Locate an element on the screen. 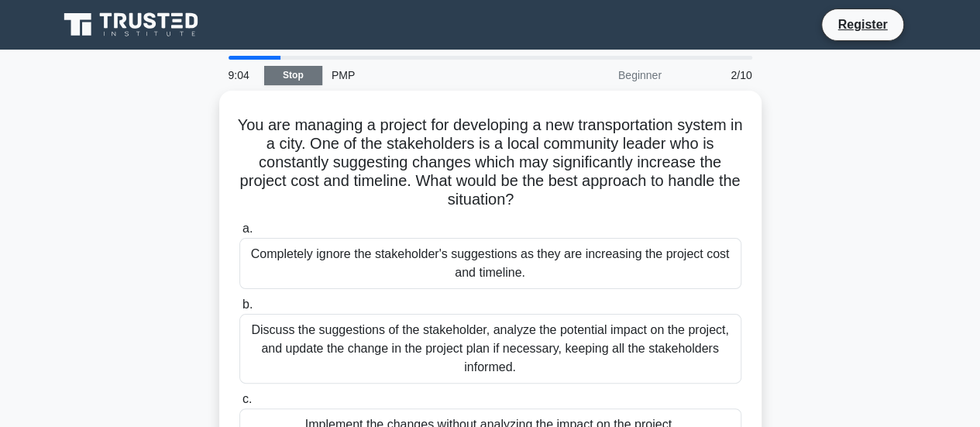 Image resolution: width=980 pixels, height=427 pixels. div: 2/10 is located at coordinates (717, 76).